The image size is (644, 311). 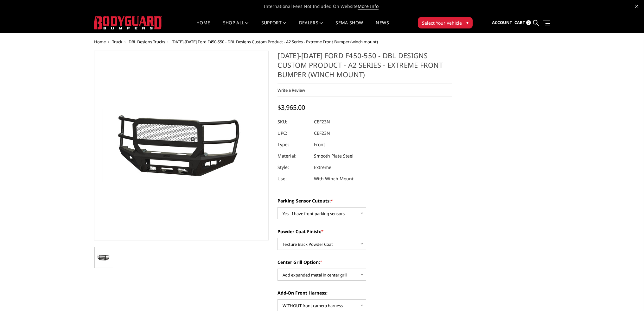 I want to click on span: DBL Designs Trucks, so click(x=147, y=42).